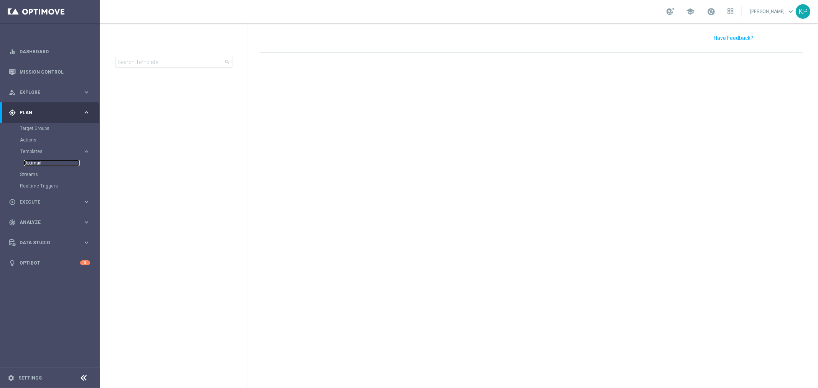  What do you see at coordinates (50, 186) in the screenshot?
I see `a: Realtime Triggers` at bounding box center [50, 186].